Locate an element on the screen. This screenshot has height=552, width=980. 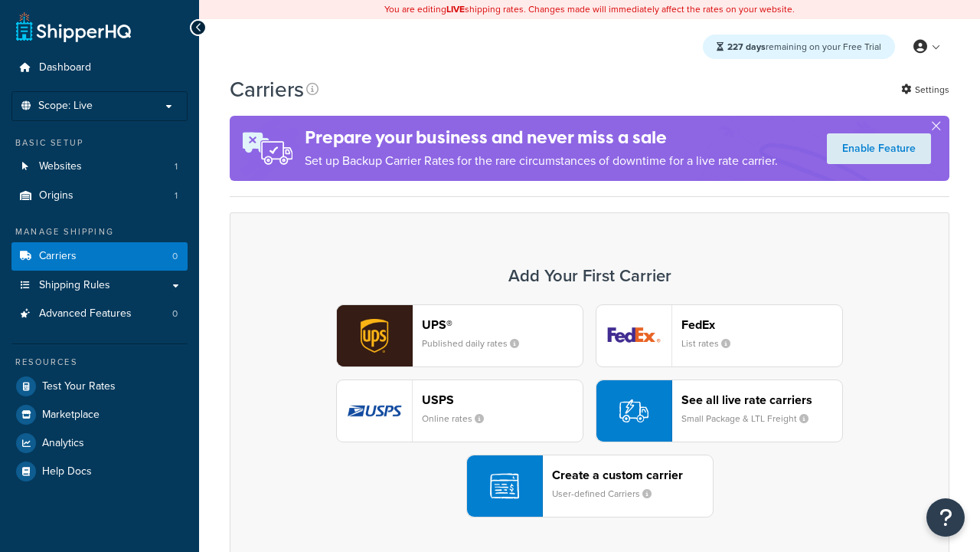
div: remaining on your Free Trial is located at coordinates (798, 47).